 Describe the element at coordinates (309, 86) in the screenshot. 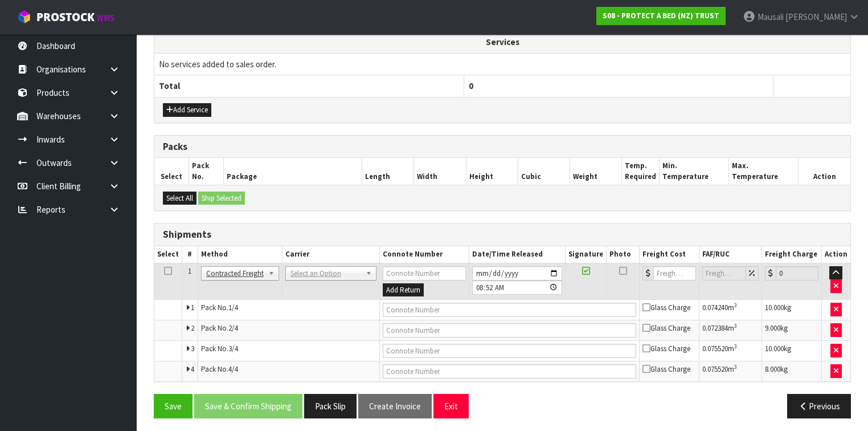

I see `th: Total` at that location.